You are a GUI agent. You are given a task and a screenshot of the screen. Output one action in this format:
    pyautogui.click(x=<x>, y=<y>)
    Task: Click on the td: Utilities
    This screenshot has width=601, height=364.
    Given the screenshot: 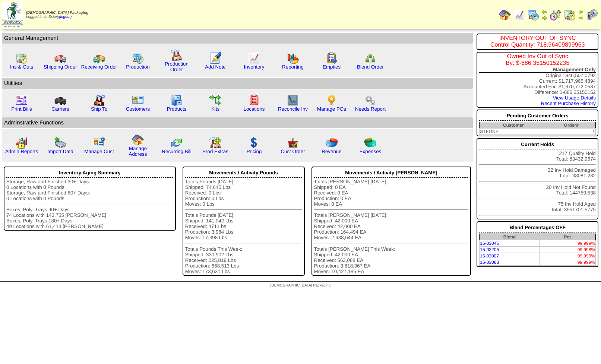 What is the action you would take?
    pyautogui.click(x=238, y=83)
    